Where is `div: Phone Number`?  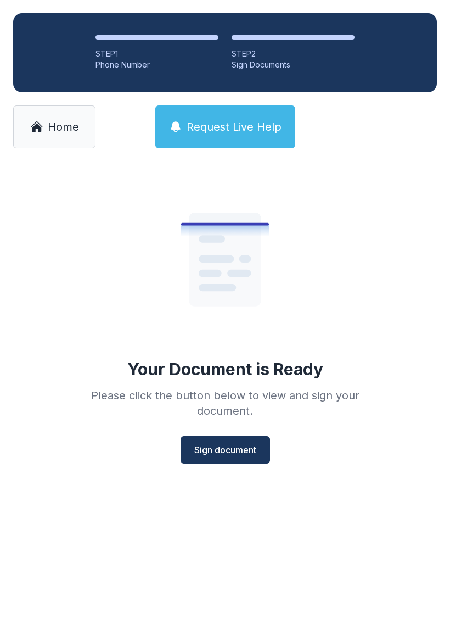
div: Phone Number is located at coordinates (157, 65).